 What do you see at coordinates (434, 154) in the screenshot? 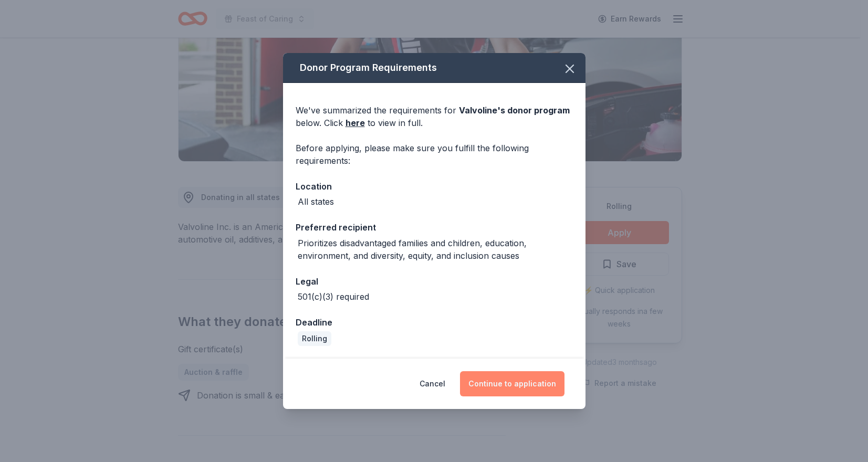
I see `div: Before applying, please make sure you fulfill the following requirements:` at bounding box center [434, 154].